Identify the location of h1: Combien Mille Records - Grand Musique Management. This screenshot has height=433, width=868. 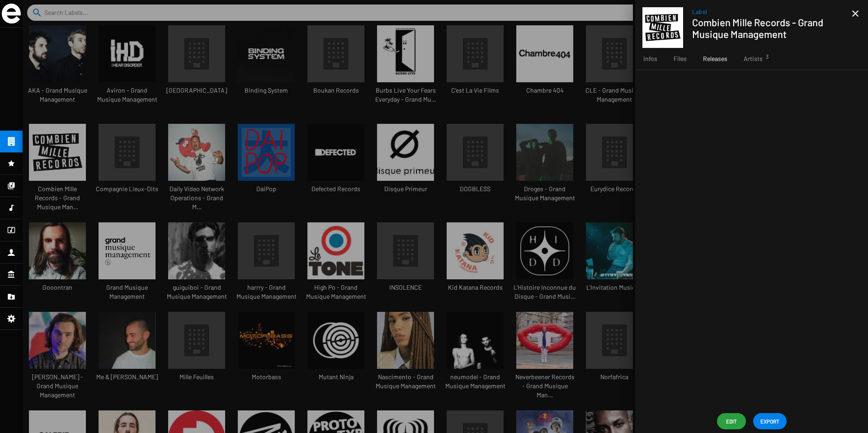
(768, 28).